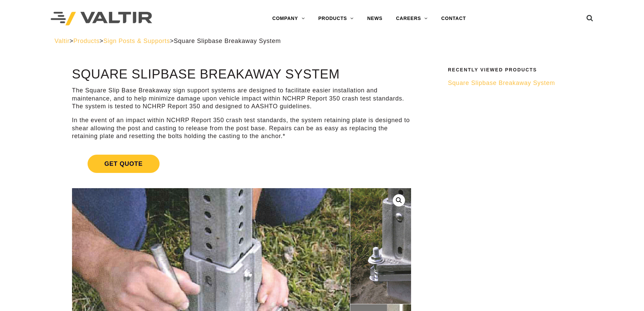  Describe the element at coordinates (241, 98) in the screenshot. I see `p: The Square Slip Base Breakaway sign support systems are designed to facilitate easier installatio...` at that location.